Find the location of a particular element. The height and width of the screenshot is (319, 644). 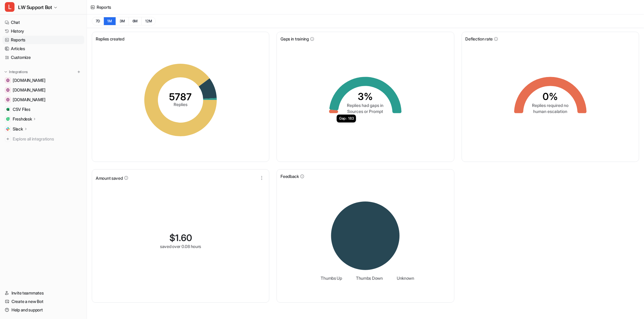

img: Slack is located at coordinates (8, 129).